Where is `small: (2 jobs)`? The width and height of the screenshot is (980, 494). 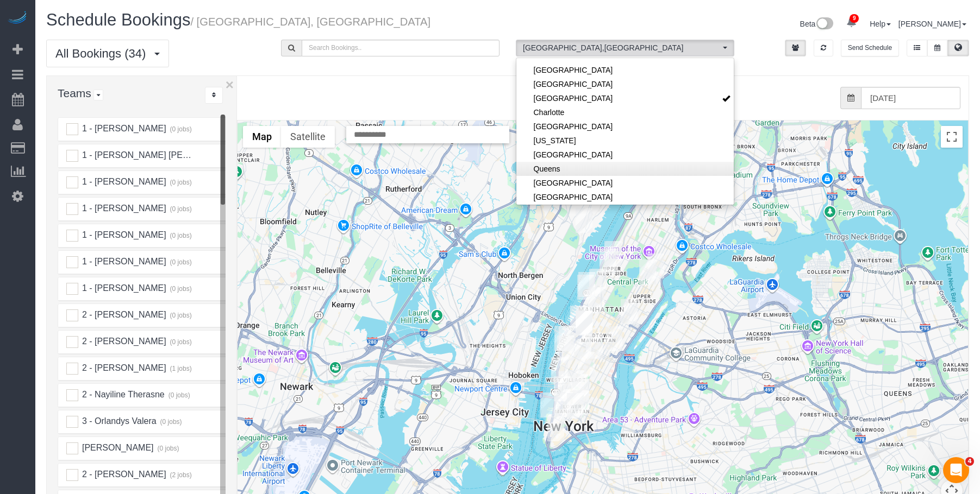
small: (2 jobs) is located at coordinates (180, 476).